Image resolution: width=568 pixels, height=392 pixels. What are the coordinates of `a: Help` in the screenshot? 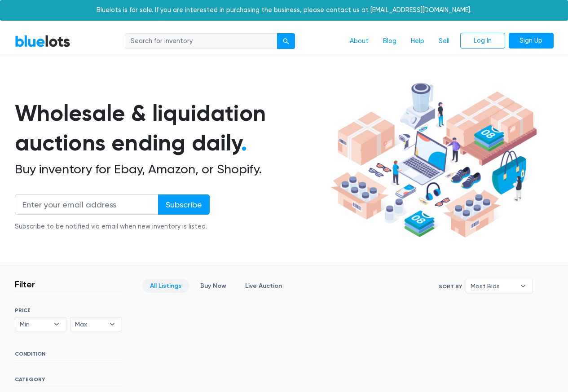 It's located at (417, 41).